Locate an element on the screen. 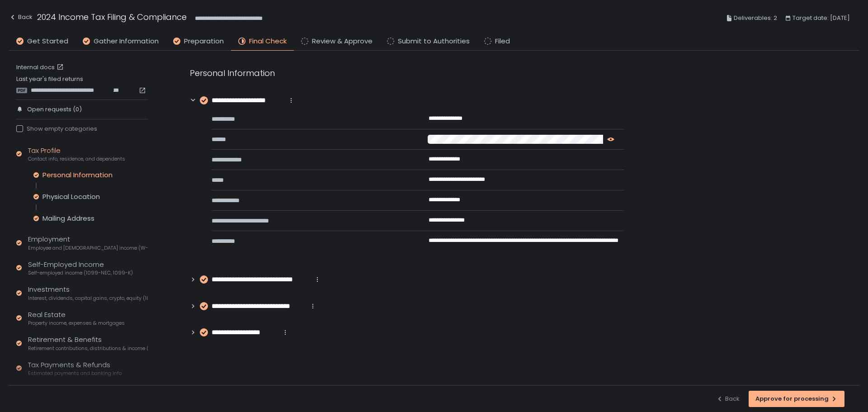 This screenshot has height=412, width=868. span: Self-employed income (1099-NEC, 1099-K) is located at coordinates (81, 272).